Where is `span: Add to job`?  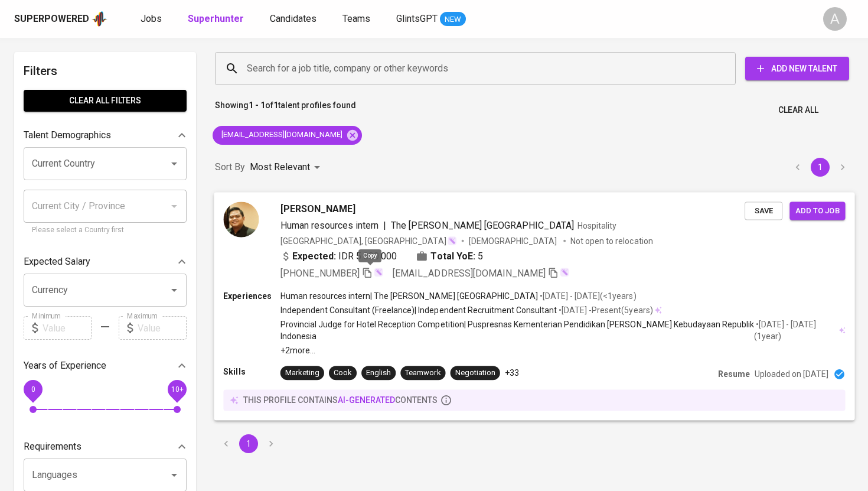 span: Add to job is located at coordinates (817, 210).